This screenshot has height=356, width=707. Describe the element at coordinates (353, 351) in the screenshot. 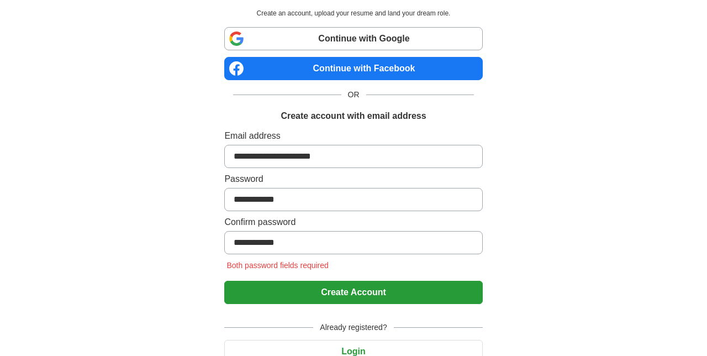

I see `a: Login` at that location.